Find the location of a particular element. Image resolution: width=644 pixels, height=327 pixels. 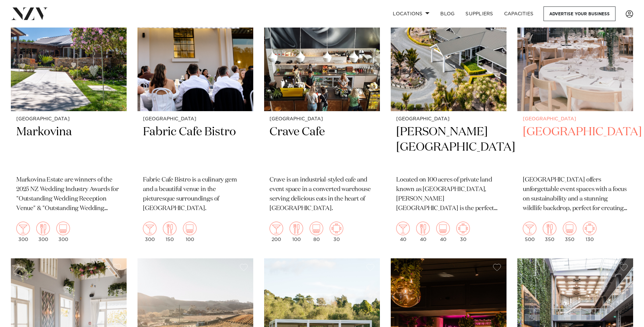

a: SUPPLIERS is located at coordinates (479, 14).